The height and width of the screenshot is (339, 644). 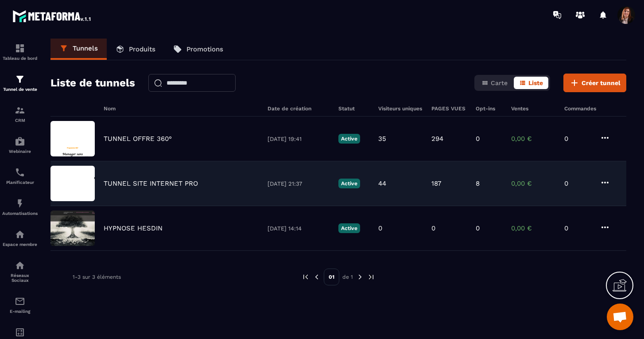 What do you see at coordinates (78, 49) in the screenshot?
I see `a: Tunnels` at bounding box center [78, 49].